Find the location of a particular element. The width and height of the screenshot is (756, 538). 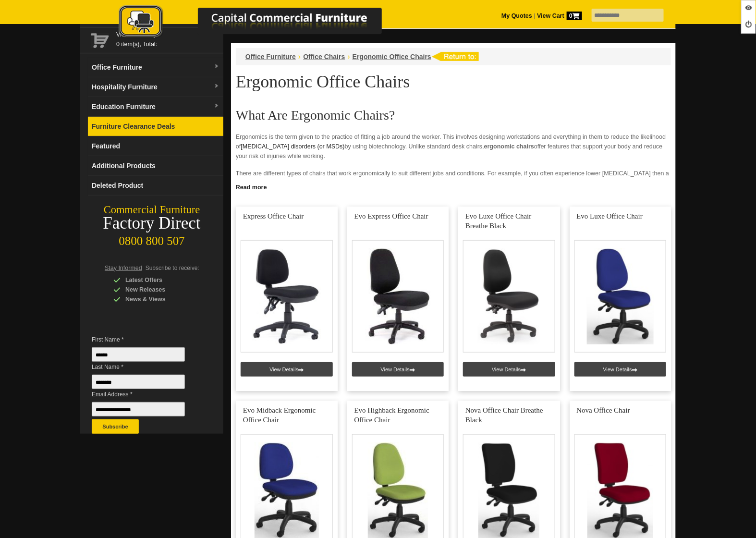

div: Latest Offers is located at coordinates (159, 280).